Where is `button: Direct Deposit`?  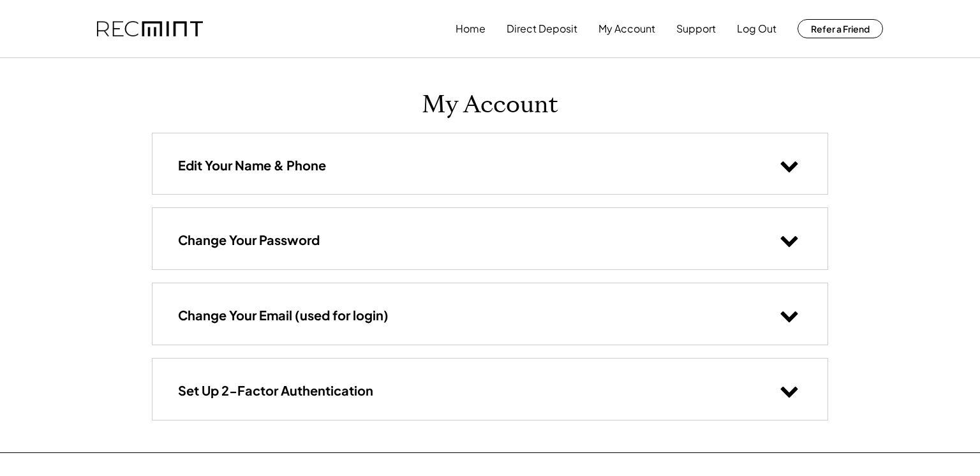
button: Direct Deposit is located at coordinates (541, 29).